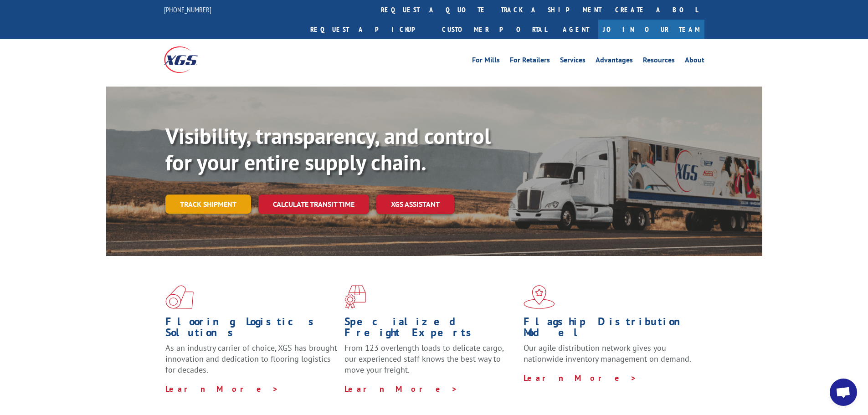 Image resolution: width=868 pixels, height=415 pixels. I want to click on h1: Flagship Distribution Model, so click(610, 329).